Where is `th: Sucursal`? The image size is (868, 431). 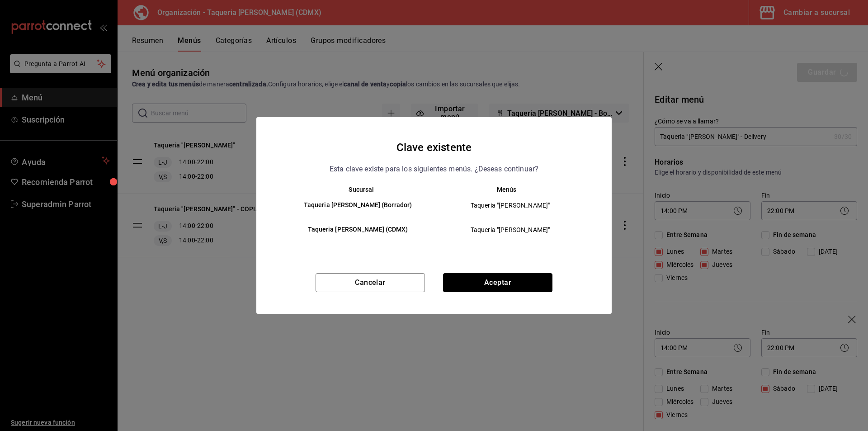
th: Sucursal is located at coordinates (354, 190).